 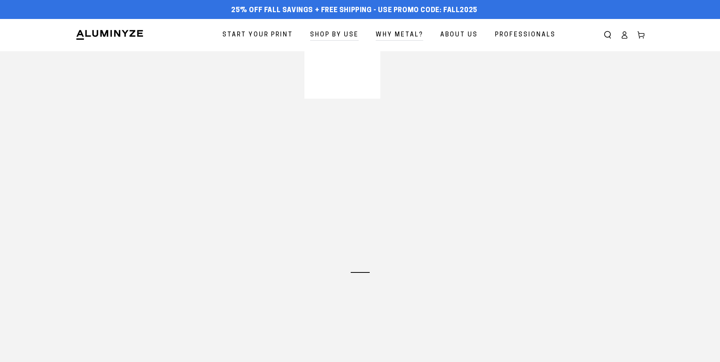 I want to click on span: Professionals, so click(x=525, y=35).